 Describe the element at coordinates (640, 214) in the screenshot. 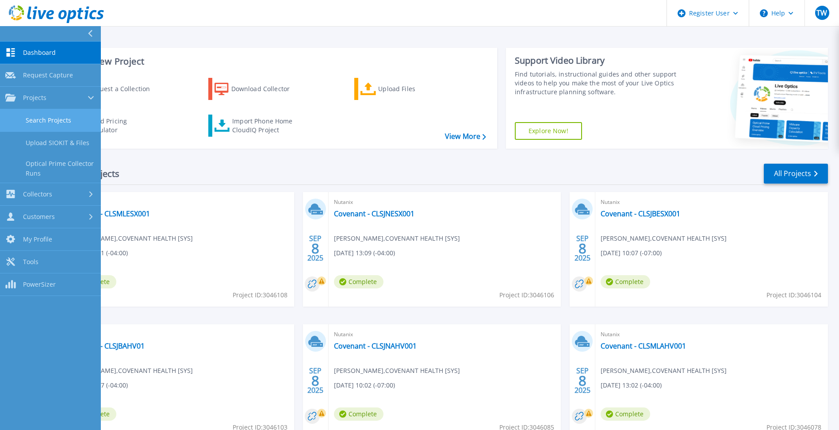

I see `a: Covenant - CLSJBESX001` at that location.